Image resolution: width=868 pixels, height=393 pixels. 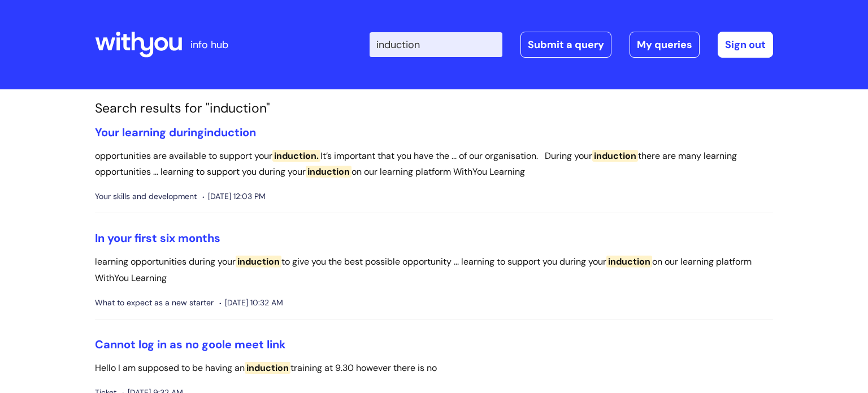 I want to click on h1: Search results for "induction", so click(x=434, y=109).